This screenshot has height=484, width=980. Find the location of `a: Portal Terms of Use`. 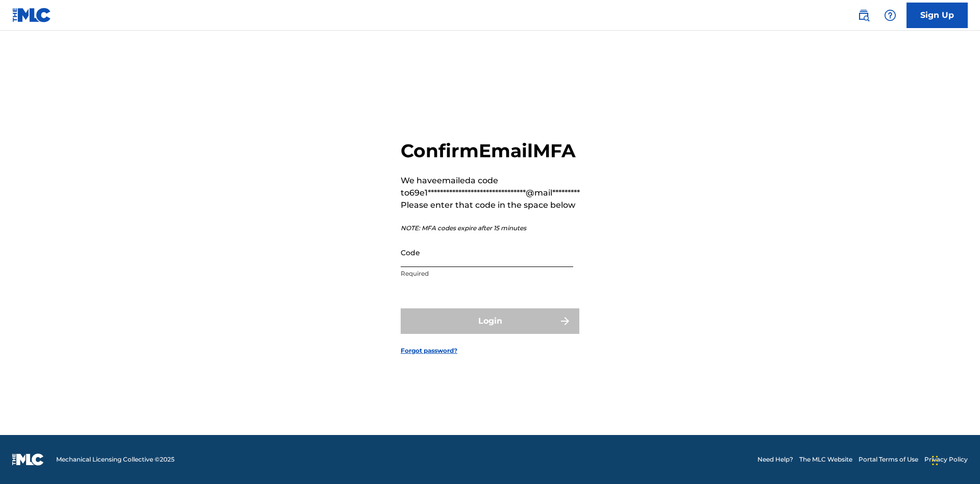

a: Portal Terms of Use is located at coordinates (888, 460).